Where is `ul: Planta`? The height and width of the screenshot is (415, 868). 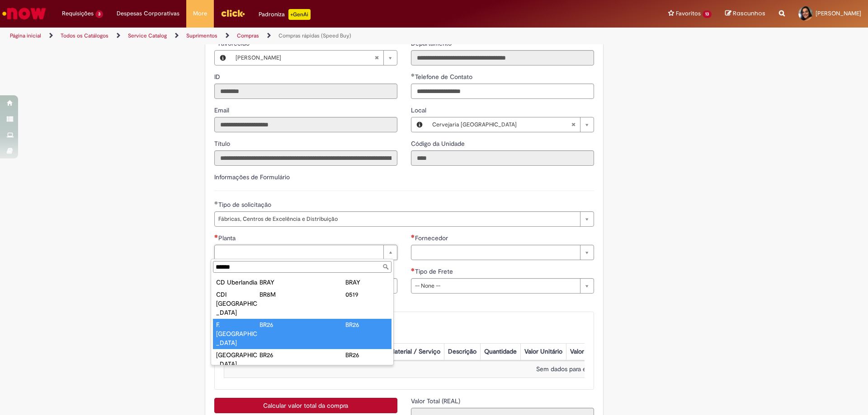 ul: Planta is located at coordinates (302, 320).